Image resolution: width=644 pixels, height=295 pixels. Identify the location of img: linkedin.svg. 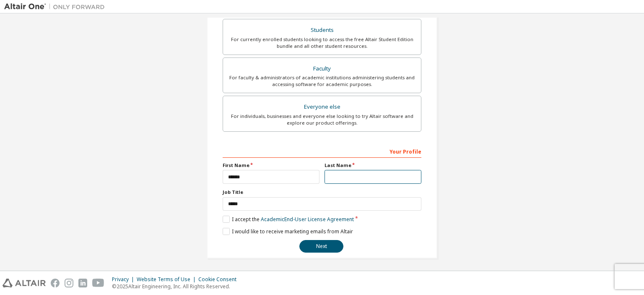
(82, 283).